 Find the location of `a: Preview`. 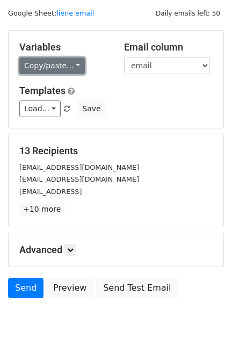

a: Preview is located at coordinates (70, 288).